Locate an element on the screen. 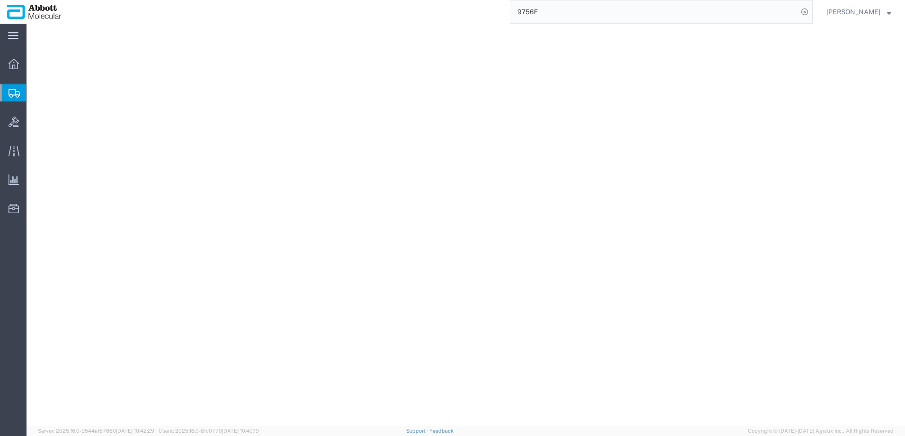 Image resolution: width=905 pixels, height=436 pixels. span: Server: 2025.16.0-9544af67660 is located at coordinates (96, 430).